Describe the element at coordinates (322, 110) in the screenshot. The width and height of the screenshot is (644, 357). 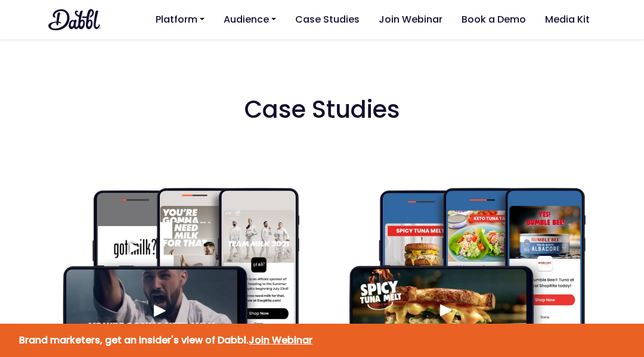
I see `h1: Case Studies` at that location.